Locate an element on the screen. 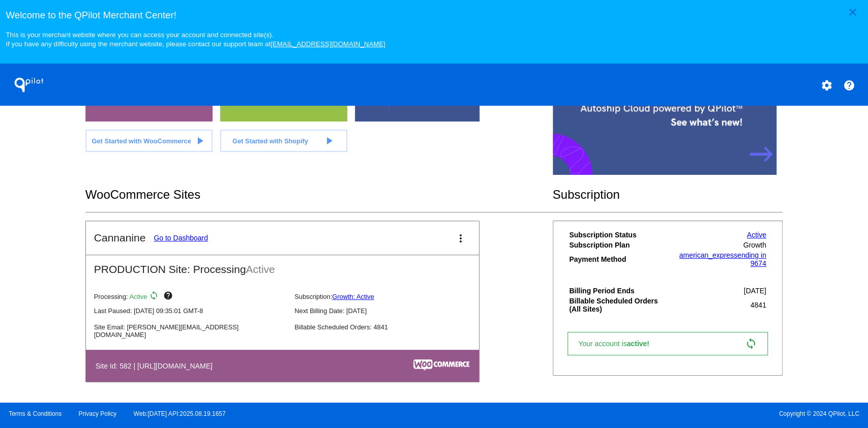 This screenshot has width=868, height=428. th: Payment Method is located at coordinates (618, 259).